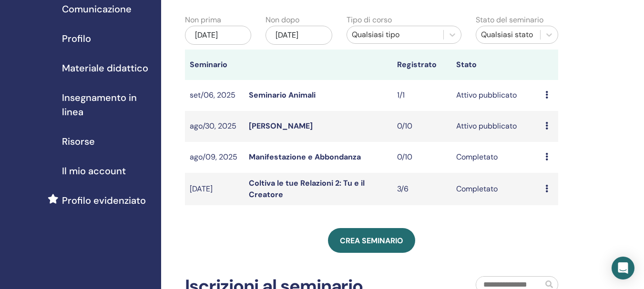 Image resolution: width=644 pixels, height=289 pixels. What do you see at coordinates (496, 65) in the screenshot?
I see `th: Stato` at bounding box center [496, 65].